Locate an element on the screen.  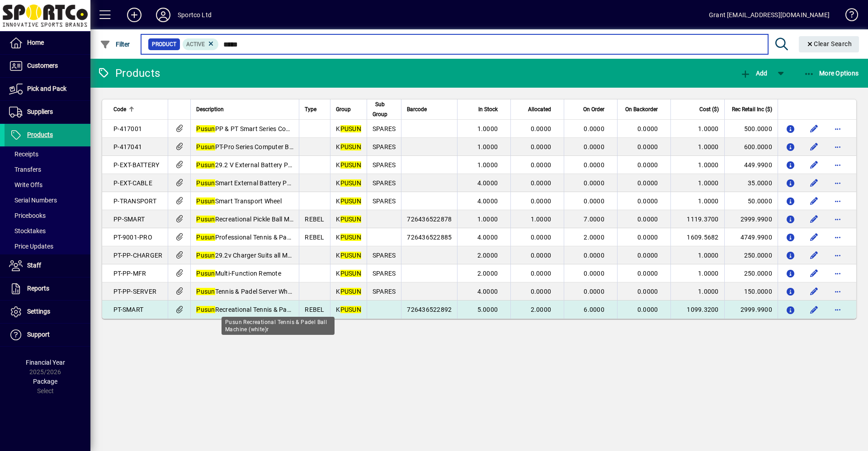
a: Write Offs is located at coordinates (47, 184).